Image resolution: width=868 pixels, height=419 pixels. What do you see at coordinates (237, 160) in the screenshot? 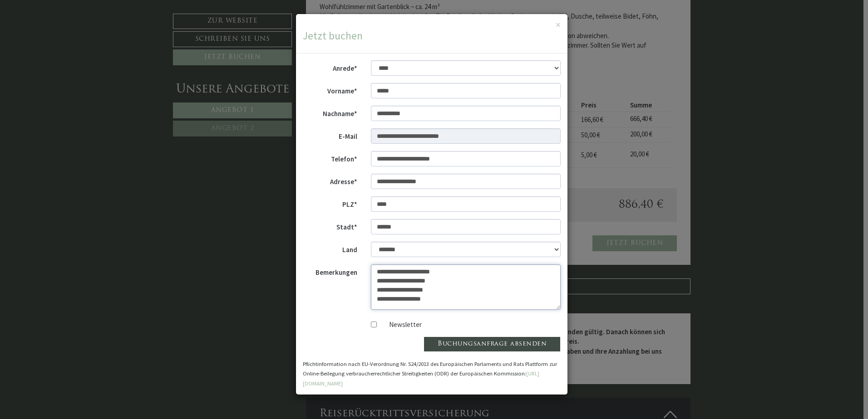
I see `small: 15:33` at bounding box center [237, 160].